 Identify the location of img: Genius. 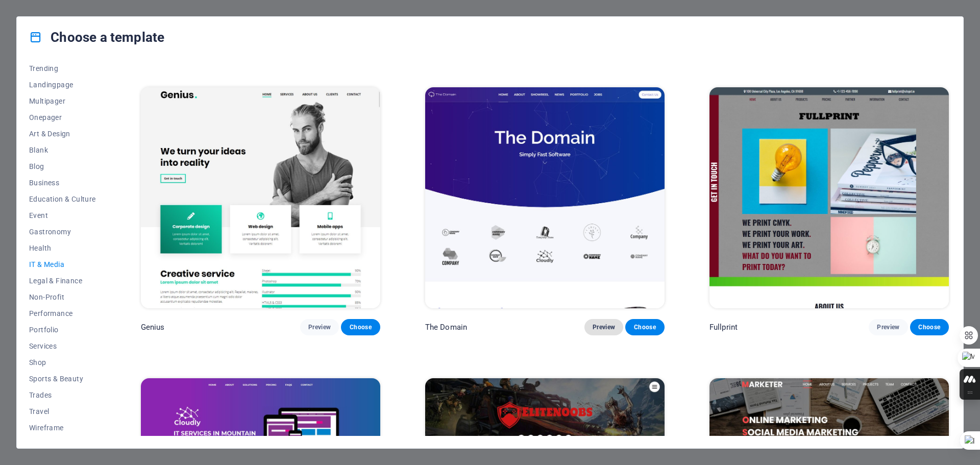
(260, 198).